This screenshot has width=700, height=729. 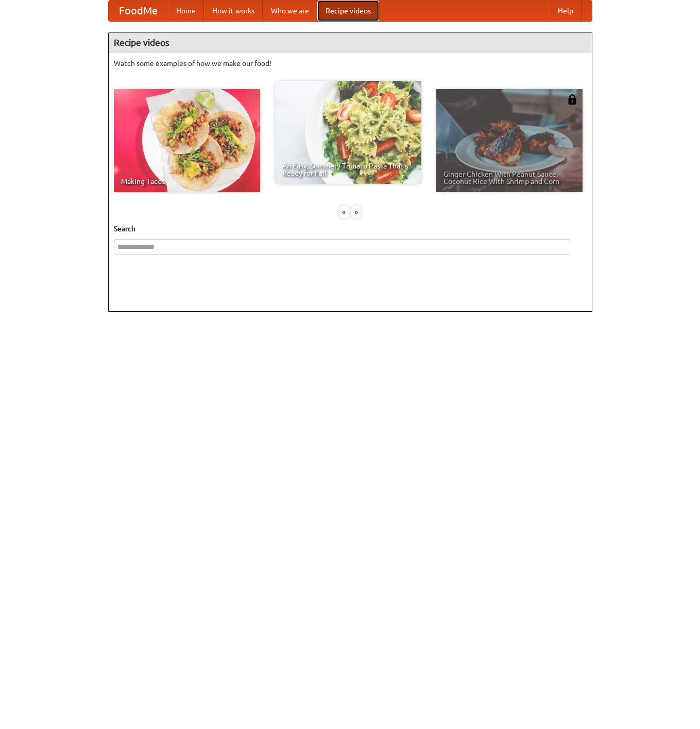 I want to click on a: Home, so click(x=186, y=11).